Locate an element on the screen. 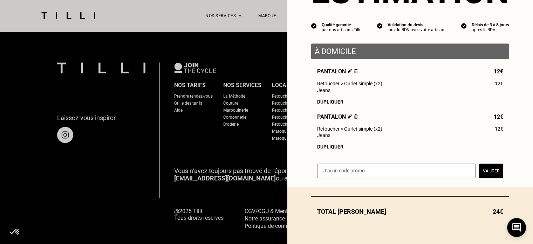  div: Délais de 3 à 5 jours is located at coordinates (490, 25).